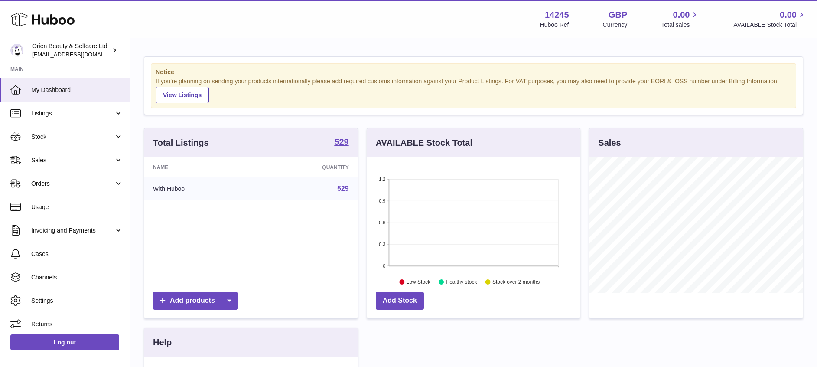 The image size is (817, 367). Describe the element at coordinates (609, 143) in the screenshot. I see `h3: Sales` at that location.